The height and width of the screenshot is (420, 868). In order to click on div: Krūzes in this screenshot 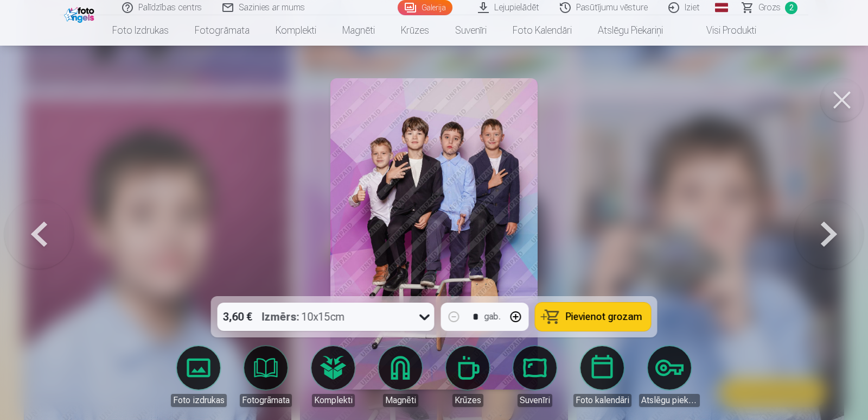, I will do `click(467, 400)`.